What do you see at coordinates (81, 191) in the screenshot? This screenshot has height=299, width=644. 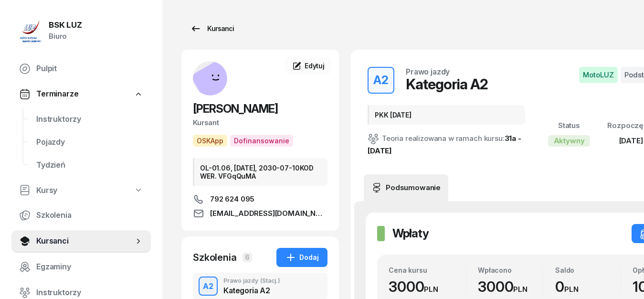 I see `a: Kursy` at bounding box center [81, 191].